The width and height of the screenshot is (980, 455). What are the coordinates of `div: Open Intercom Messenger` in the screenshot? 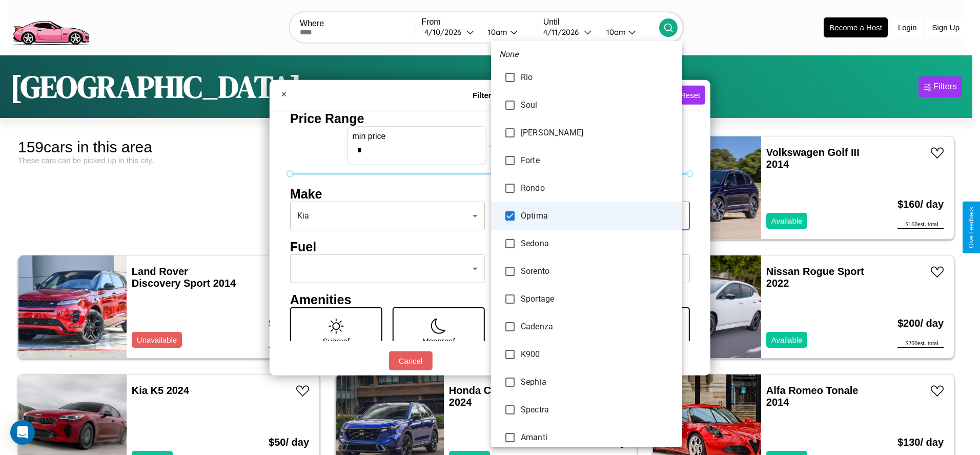 It's located at (22, 433).